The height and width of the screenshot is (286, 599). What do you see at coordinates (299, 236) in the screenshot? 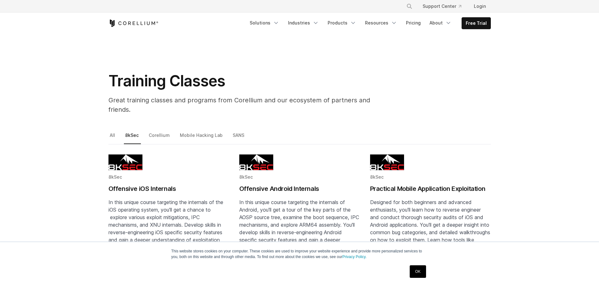
I see `span: In this unique course targeting the internals of Android, you'll get a tour of the key parts of t...` at bounding box center [299, 236].